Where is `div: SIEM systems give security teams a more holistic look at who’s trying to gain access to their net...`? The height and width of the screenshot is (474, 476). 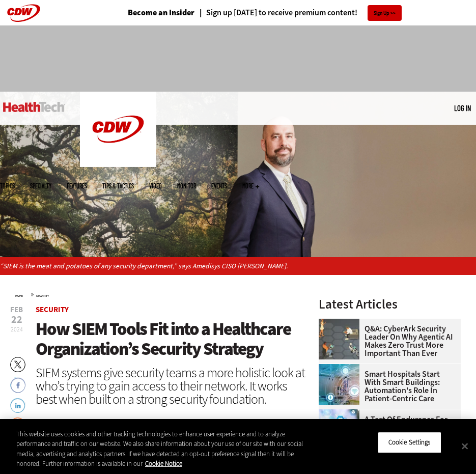 div: SIEM systems give security teams a more holistic look at who’s trying to gain access to their net... is located at coordinates (172, 386).